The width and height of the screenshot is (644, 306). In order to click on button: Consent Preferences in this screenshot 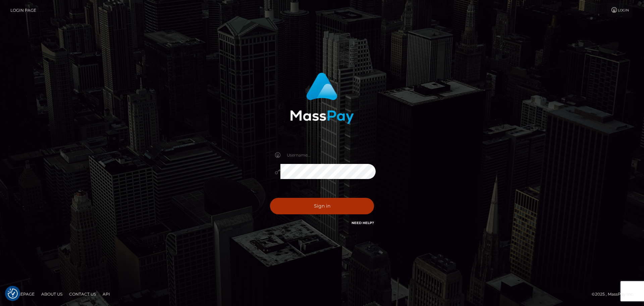, I will do `click(13, 293)`.